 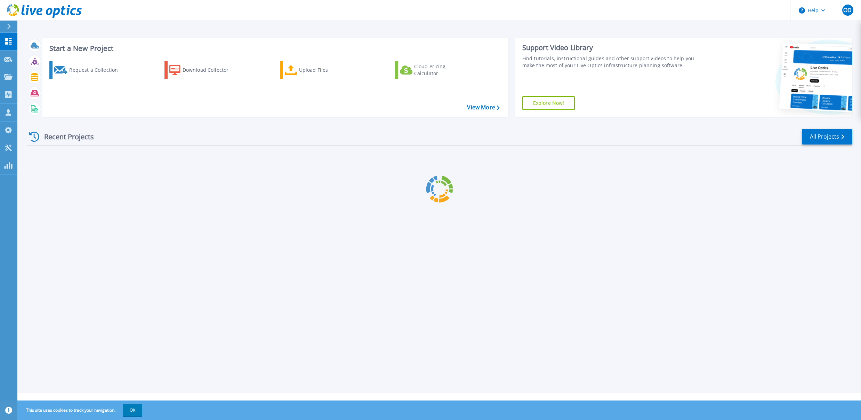 What do you see at coordinates (549, 103) in the screenshot?
I see `a: Explore Now!` at bounding box center [549, 103].